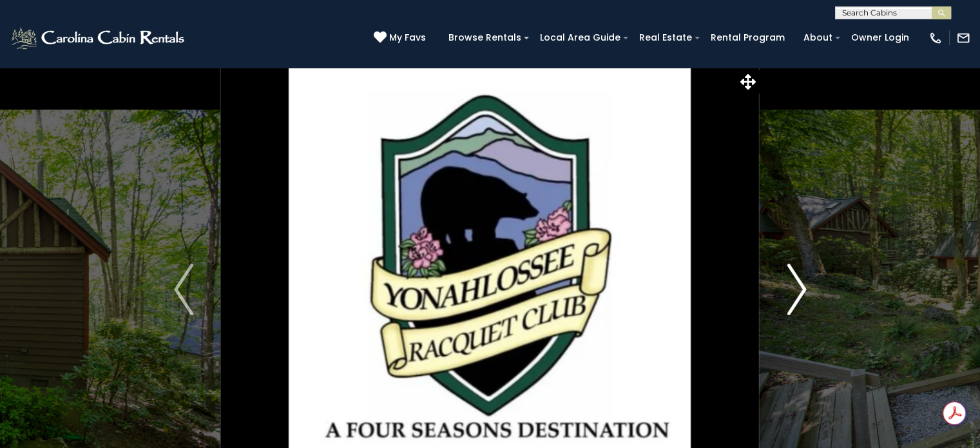 The image size is (980, 448). Describe the element at coordinates (963, 38) in the screenshot. I see `img: mail-regular-white.png` at that location.